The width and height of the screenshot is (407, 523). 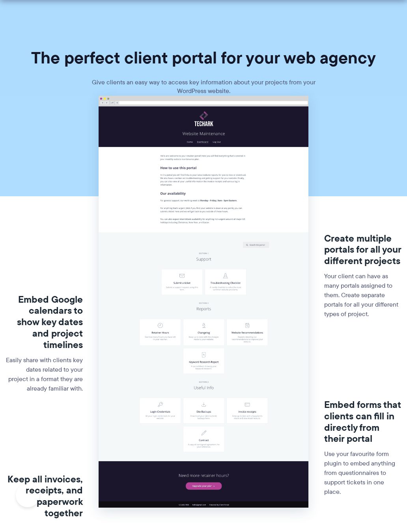 What do you see at coordinates (44, 322) in the screenshot?
I see `h3: Embed Google calendars to show key dates and project timelines` at bounding box center [44, 322].